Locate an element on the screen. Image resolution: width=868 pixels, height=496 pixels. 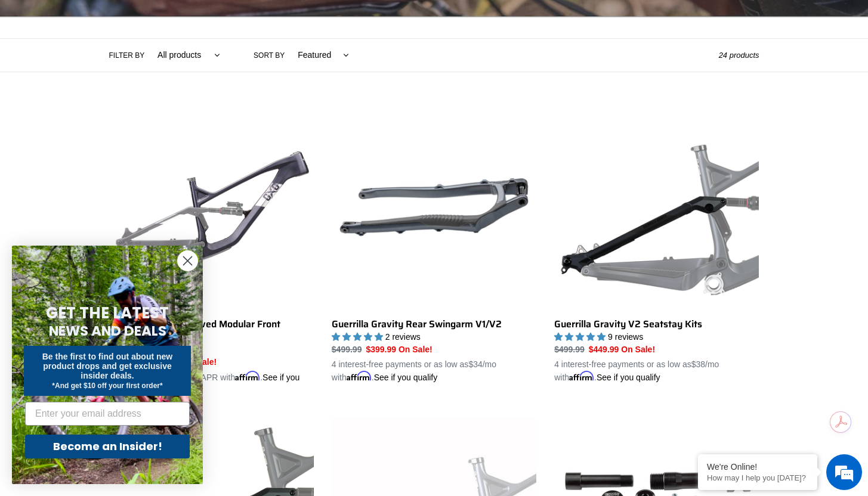
span: *And get $10 off your first order* is located at coordinates (107, 386).